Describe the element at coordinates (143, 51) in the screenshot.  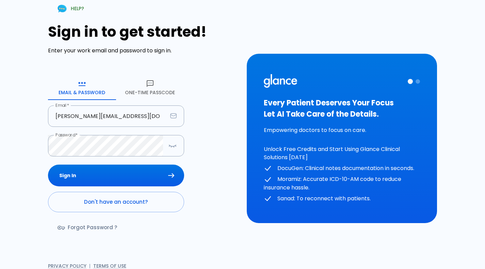
I see `p: Enter your work email and password to sign in.` at that location.